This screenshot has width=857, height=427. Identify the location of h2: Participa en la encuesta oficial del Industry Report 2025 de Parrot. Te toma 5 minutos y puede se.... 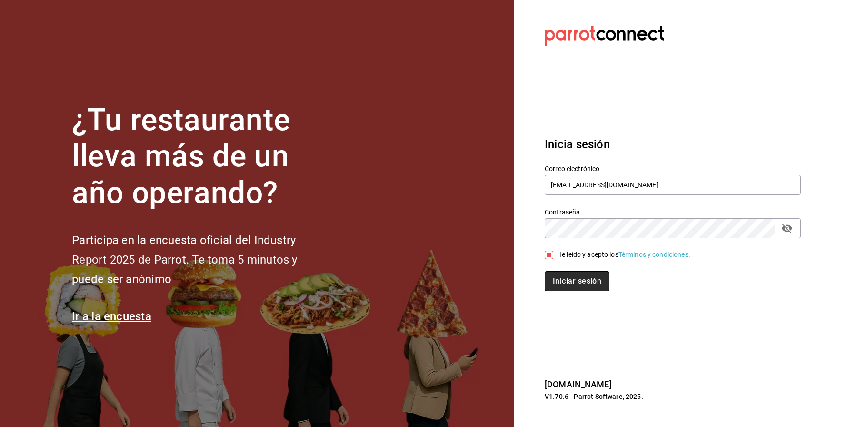
(200, 259).